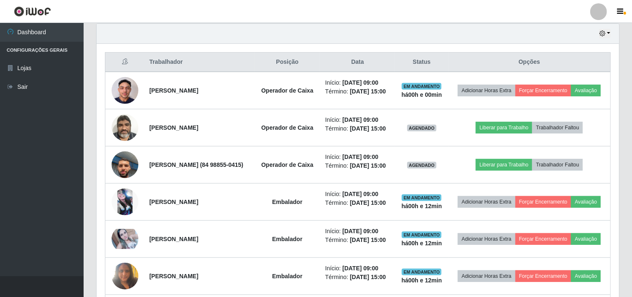 The width and height of the screenshot is (632, 297). I want to click on img: 1668045195868.jpeg, so click(125, 239).